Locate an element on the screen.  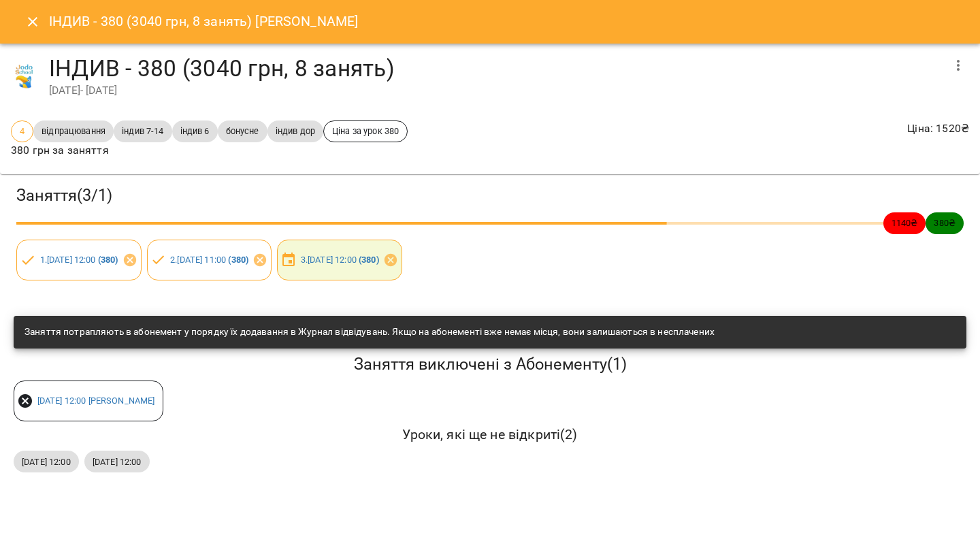
button: Close is located at coordinates (33, 22).